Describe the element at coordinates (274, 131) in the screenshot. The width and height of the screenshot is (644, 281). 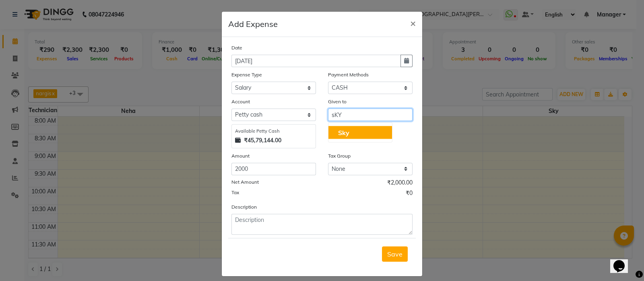
I see `div: Available Petty Cash` at that location.